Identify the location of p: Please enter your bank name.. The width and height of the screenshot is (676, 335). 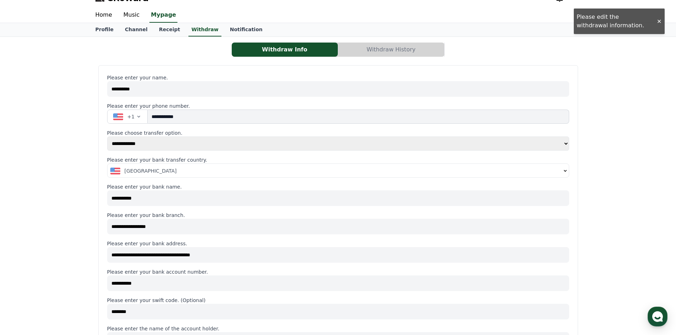
(338, 187).